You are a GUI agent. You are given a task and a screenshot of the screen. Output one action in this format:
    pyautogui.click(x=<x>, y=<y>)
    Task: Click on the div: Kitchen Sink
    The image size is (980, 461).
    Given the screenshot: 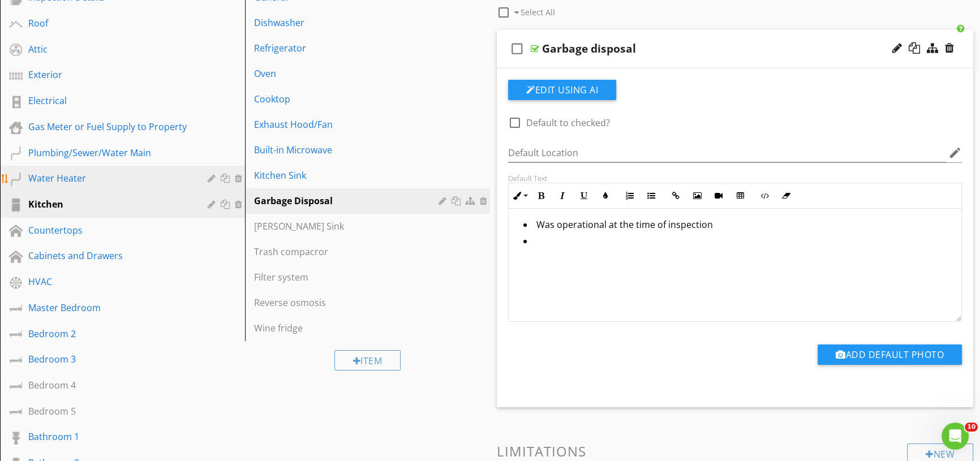 What is the action you would take?
    pyautogui.click(x=348, y=176)
    